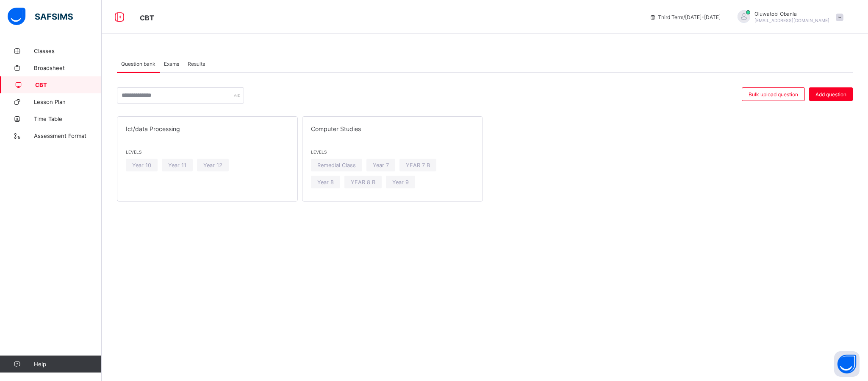  What do you see at coordinates (141, 165) in the screenshot?
I see `span: Year 10` at bounding box center [141, 165].